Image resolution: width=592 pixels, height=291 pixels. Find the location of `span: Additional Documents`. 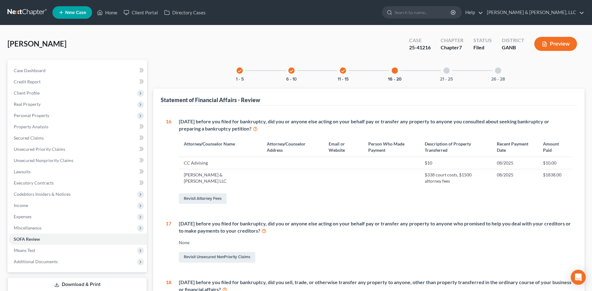

span: Additional Documents is located at coordinates (36, 261).